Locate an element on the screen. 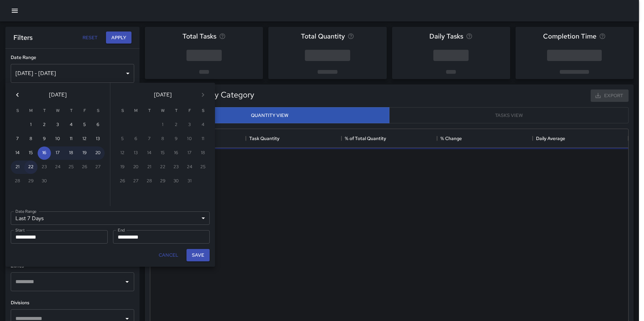  div: Last 7 Days is located at coordinates (110, 218).